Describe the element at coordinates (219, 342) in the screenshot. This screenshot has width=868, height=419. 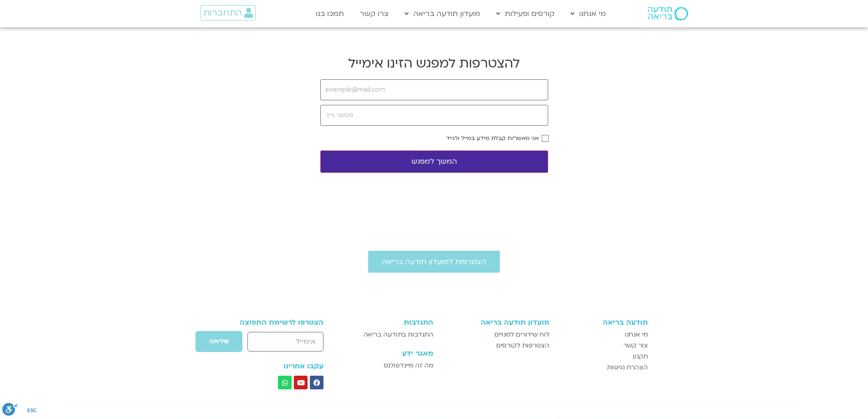
I see `button: שליחה` at that location.